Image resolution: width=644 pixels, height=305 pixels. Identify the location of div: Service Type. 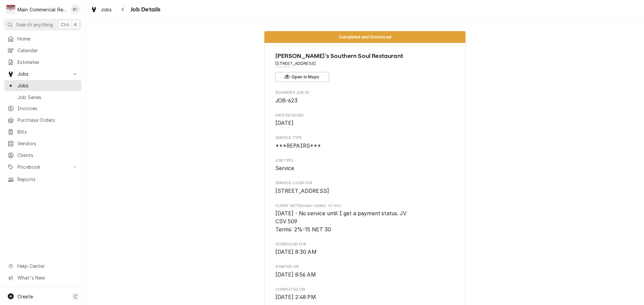
(365, 142).